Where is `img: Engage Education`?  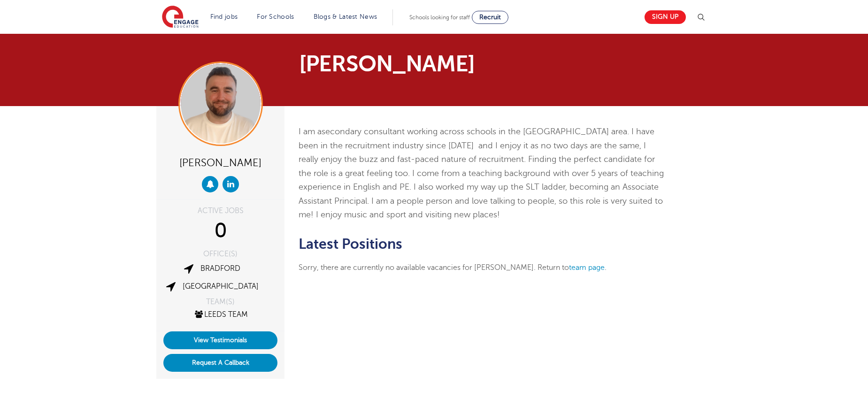
img: Engage Education is located at coordinates (180, 17).